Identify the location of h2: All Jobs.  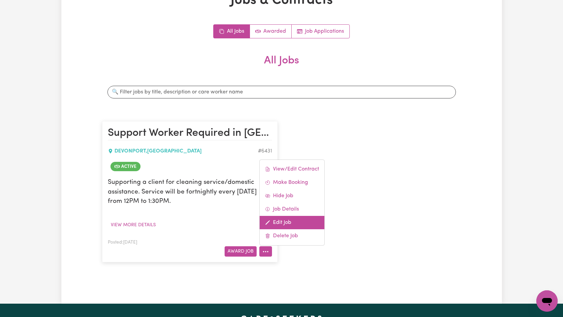
(282, 66).